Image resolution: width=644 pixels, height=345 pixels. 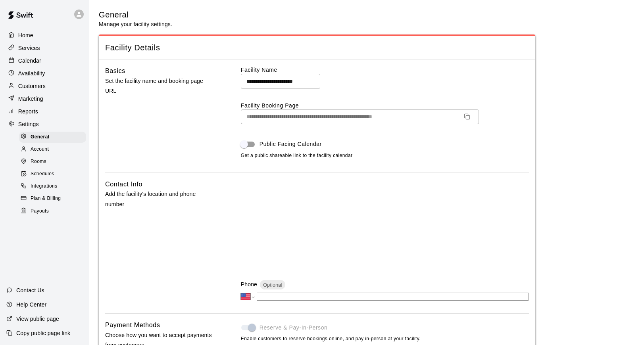 I want to click on label: Facility Booking Page, so click(x=385, y=106).